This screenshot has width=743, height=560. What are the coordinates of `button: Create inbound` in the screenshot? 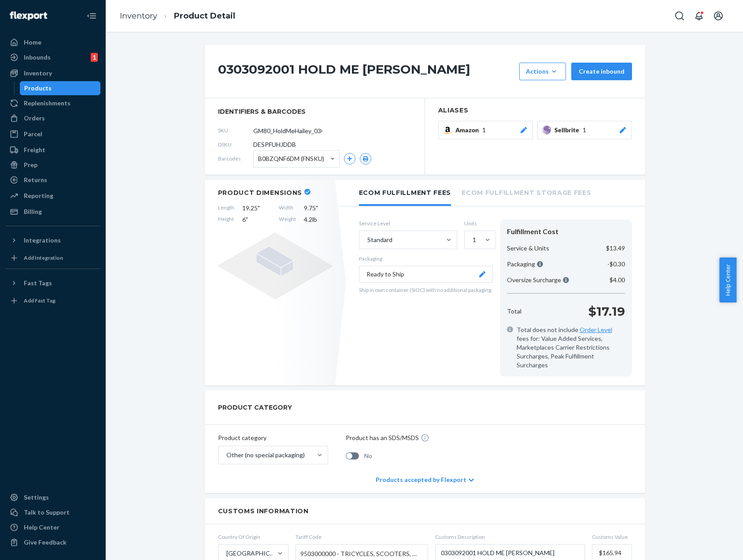 It's located at (602, 71).